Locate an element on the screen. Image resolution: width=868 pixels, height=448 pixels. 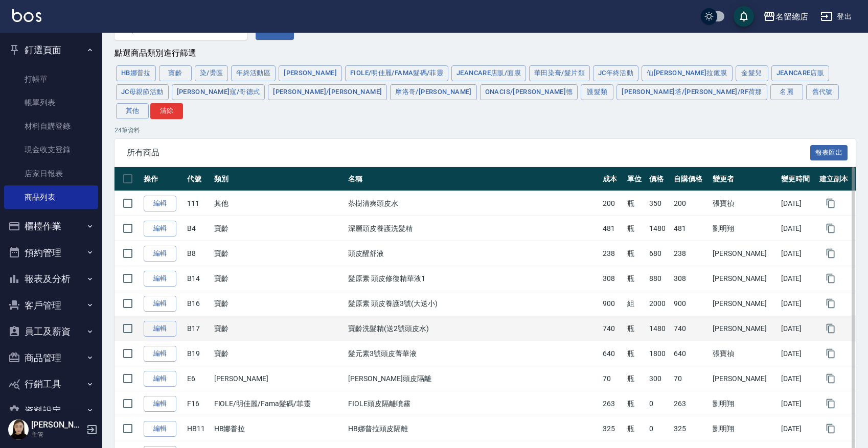
th: 建立副本 is located at coordinates (836, 179).